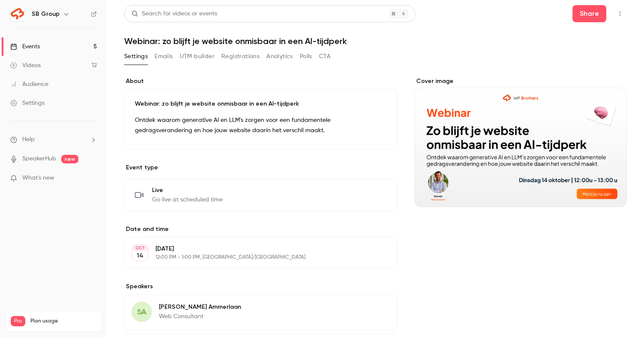 The image size is (644, 337). I want to click on h1: Webinar: zo blijft je website onmisbaar in een AI-tijdperk, so click(376, 41).